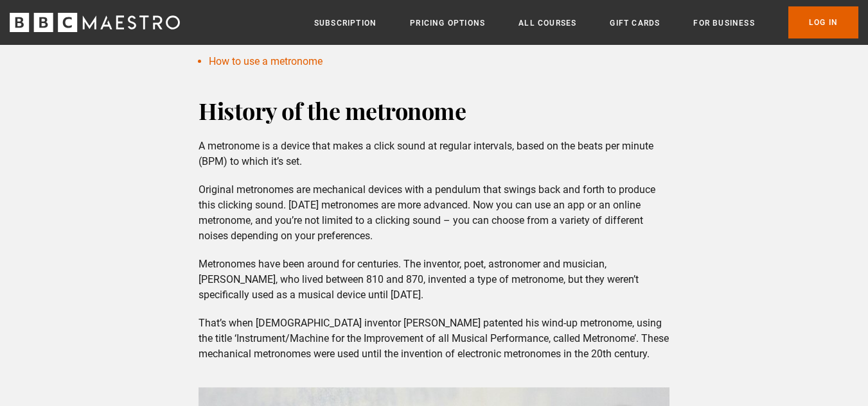 Image resolution: width=868 pixels, height=406 pixels. Describe the element at coordinates (95, 22) in the screenshot. I see `a: BBC Maestro` at that location.